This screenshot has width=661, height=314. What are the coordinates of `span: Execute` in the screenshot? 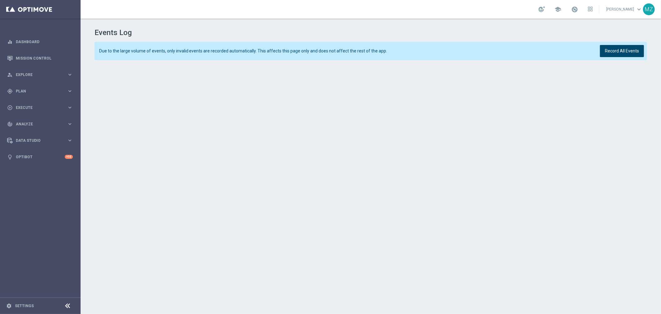 It's located at (41, 108).